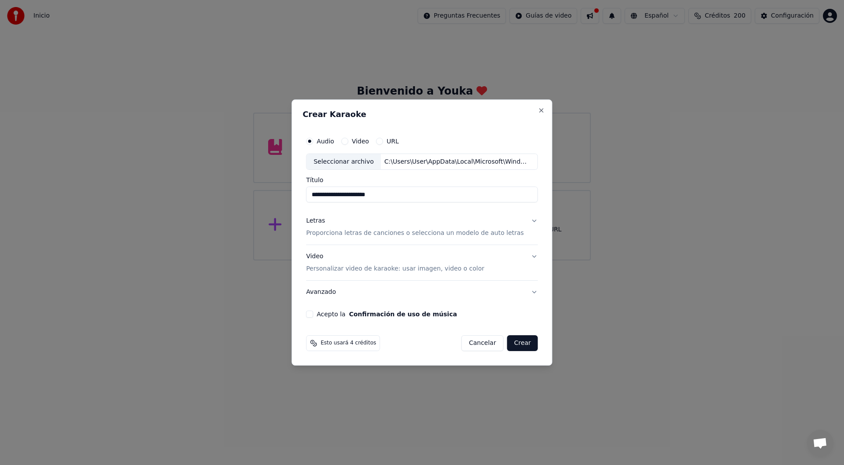 The image size is (844, 465). What do you see at coordinates (415, 234) in the screenshot?
I see `p: Proporciona letras de canciones o selecciona un modelo de auto letras` at bounding box center [415, 234].